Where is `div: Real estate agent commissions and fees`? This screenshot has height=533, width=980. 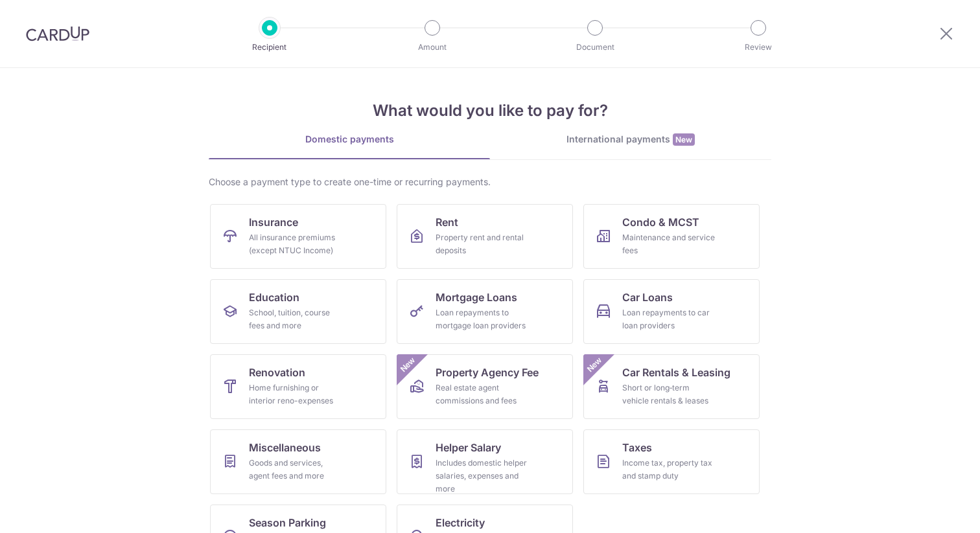 div: Real estate agent commissions and fees is located at coordinates (482, 394).